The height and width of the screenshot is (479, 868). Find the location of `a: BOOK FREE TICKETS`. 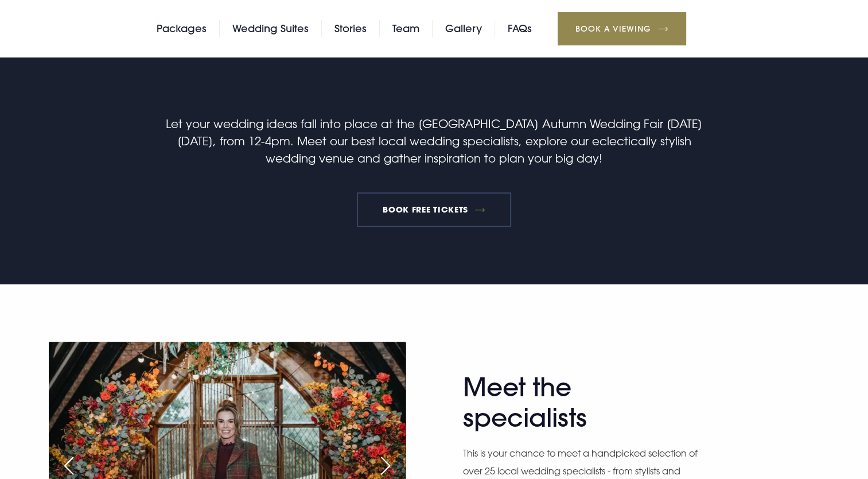

a: BOOK FREE TICKETS is located at coordinates (434, 209).